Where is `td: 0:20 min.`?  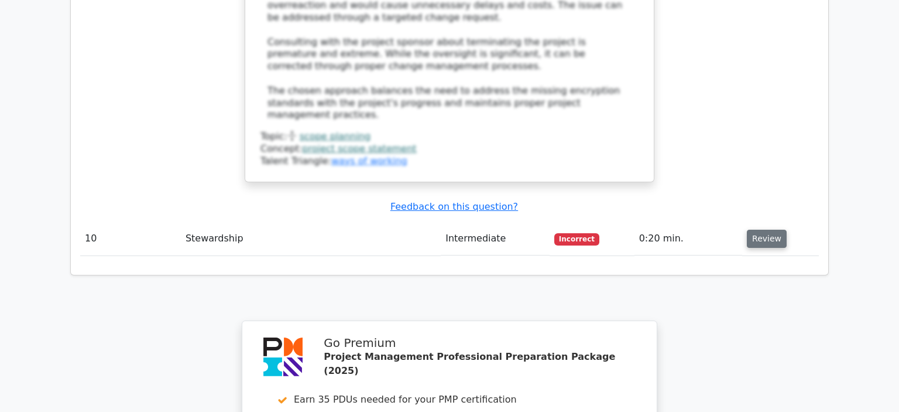
td: 0:20 min. is located at coordinates (689, 238).